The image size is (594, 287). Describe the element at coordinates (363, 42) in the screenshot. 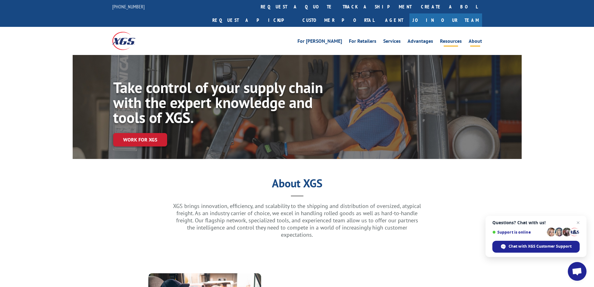

I see `a: For Retailers` at that location.